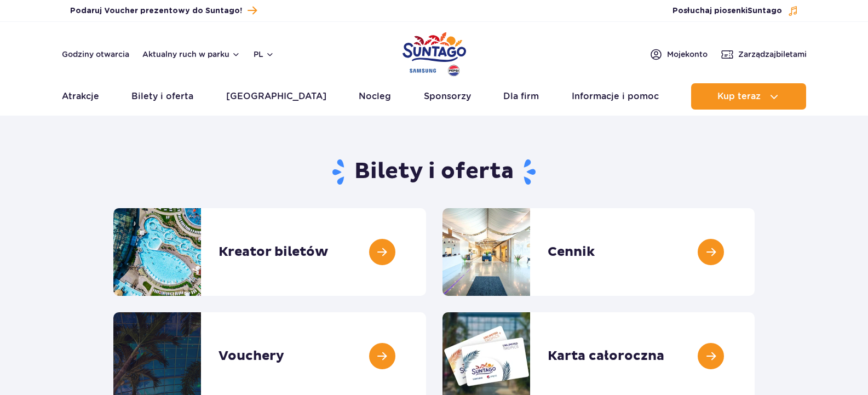 This screenshot has height=395, width=868. What do you see at coordinates (433, 172) in the screenshot?
I see `h1: Bilety i oferta` at bounding box center [433, 172].